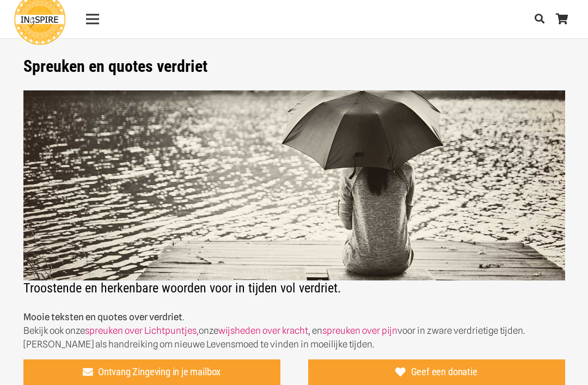  I want to click on a: Menu, so click(92, 19).